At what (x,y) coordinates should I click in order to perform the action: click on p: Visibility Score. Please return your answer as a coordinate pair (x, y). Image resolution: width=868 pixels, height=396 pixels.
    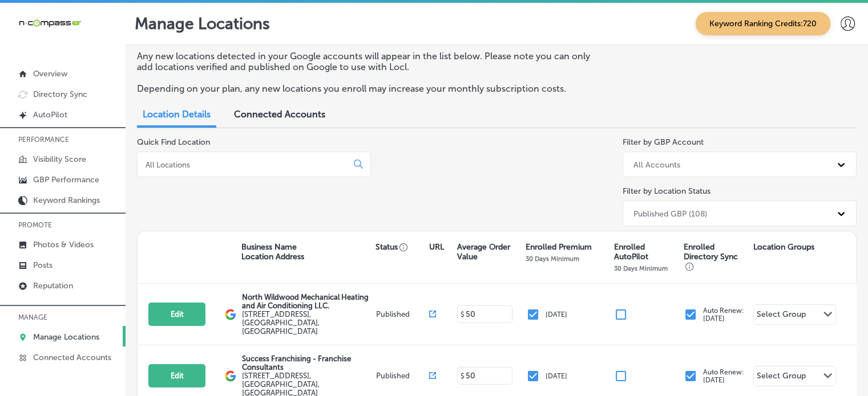
    Looking at the image, I should click on (59, 159).